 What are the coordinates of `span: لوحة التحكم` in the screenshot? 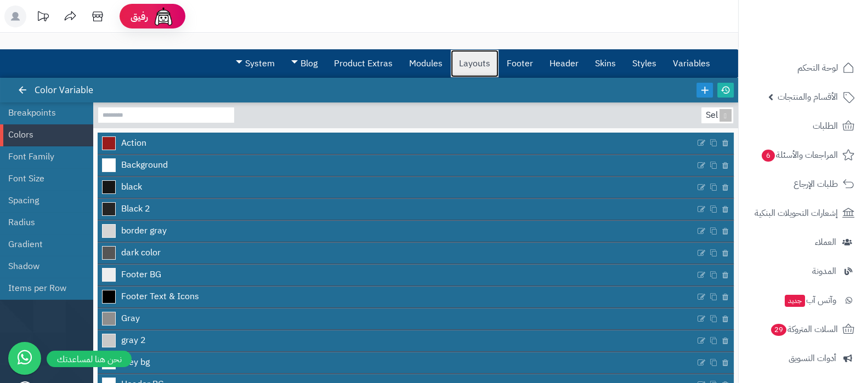 It's located at (818, 68).